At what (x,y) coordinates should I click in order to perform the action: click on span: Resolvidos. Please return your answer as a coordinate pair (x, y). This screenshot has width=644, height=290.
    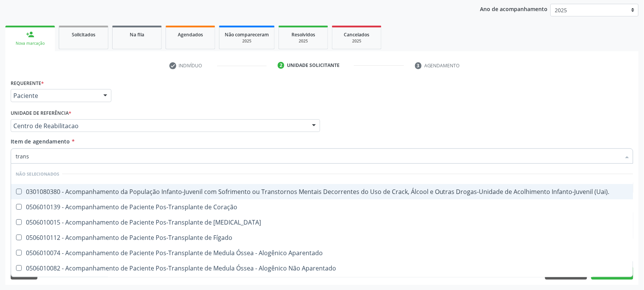
    Looking at the image, I should click on (303, 34).